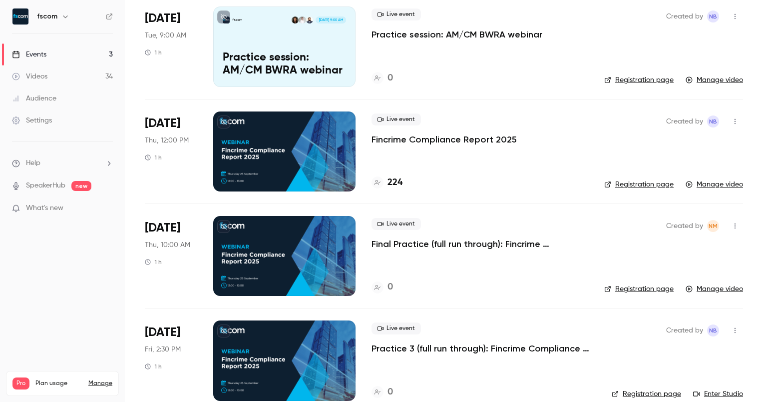  I want to click on span: Tue, 9:00 AM, so click(165, 35).